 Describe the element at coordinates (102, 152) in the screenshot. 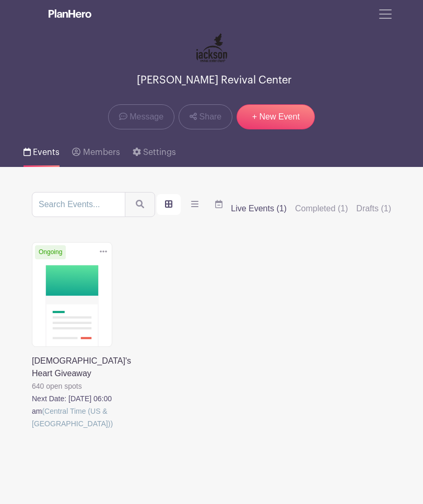

I see `span: Members` at that location.